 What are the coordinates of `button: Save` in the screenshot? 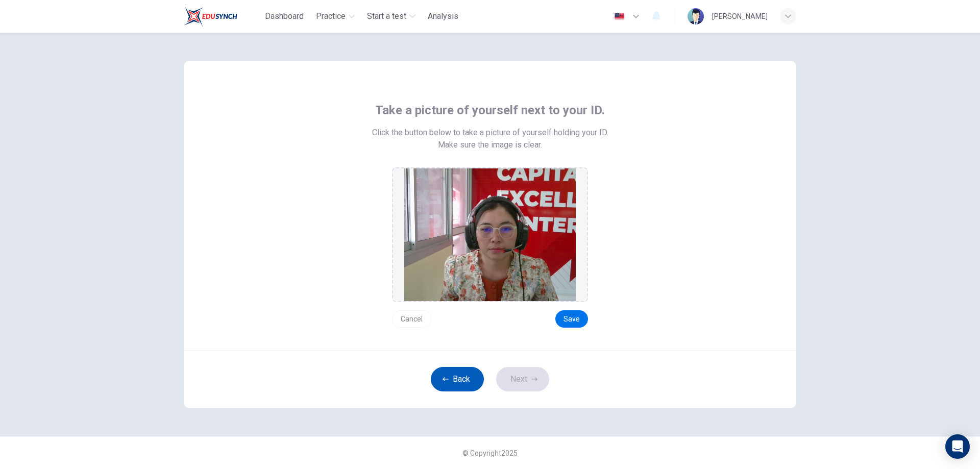 It's located at (572, 319).